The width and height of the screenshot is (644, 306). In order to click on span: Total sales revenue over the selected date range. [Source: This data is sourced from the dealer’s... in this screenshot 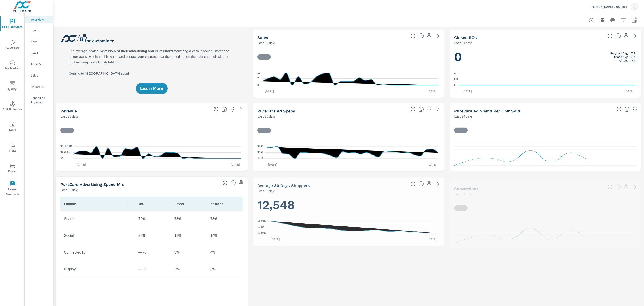, I will do `click(225, 110)`.